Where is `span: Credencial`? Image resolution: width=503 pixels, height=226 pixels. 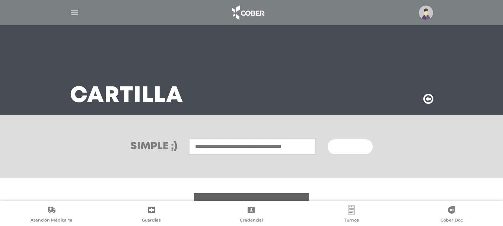
span: Credencial is located at coordinates (251, 221).